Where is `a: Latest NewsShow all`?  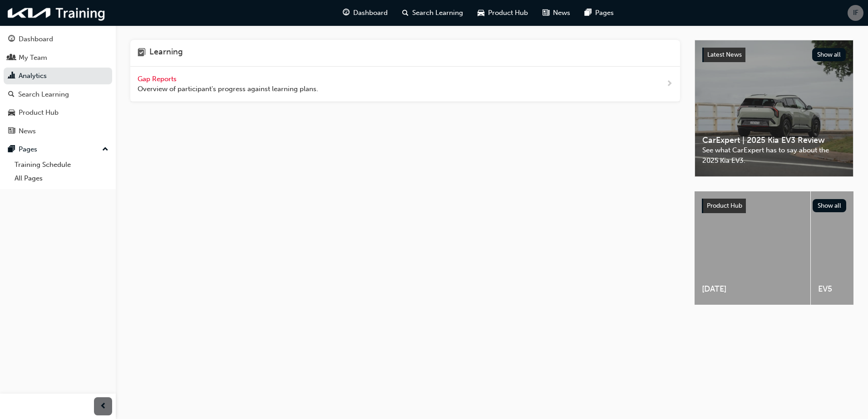
a: Latest NewsShow all is located at coordinates (774, 55).